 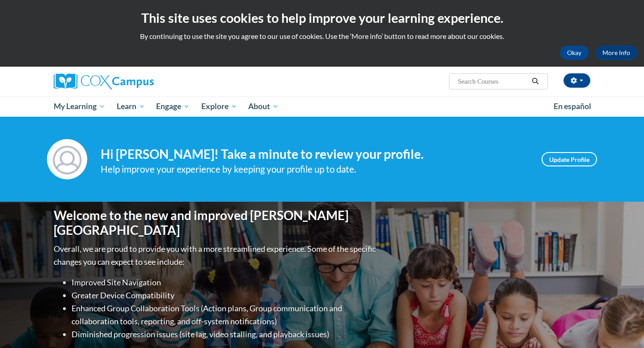 What do you see at coordinates (219, 106) in the screenshot?
I see `a: Explore` at bounding box center [219, 106].